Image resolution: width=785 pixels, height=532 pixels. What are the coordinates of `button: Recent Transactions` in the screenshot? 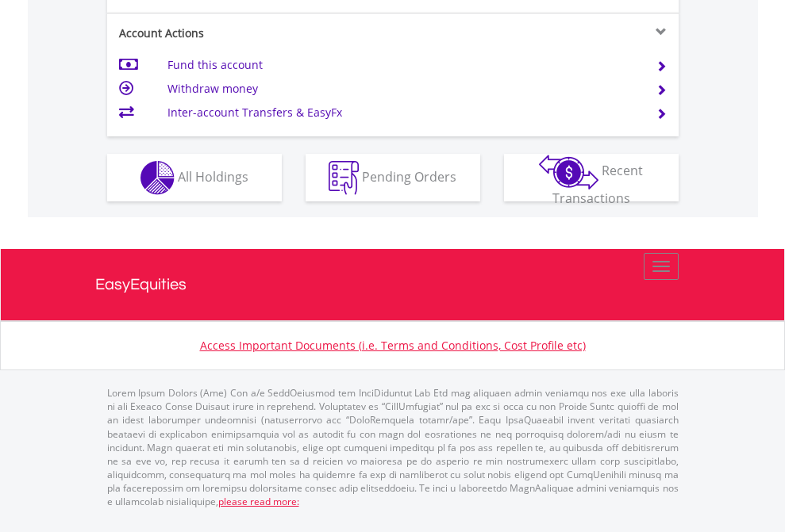 It's located at (591, 178).